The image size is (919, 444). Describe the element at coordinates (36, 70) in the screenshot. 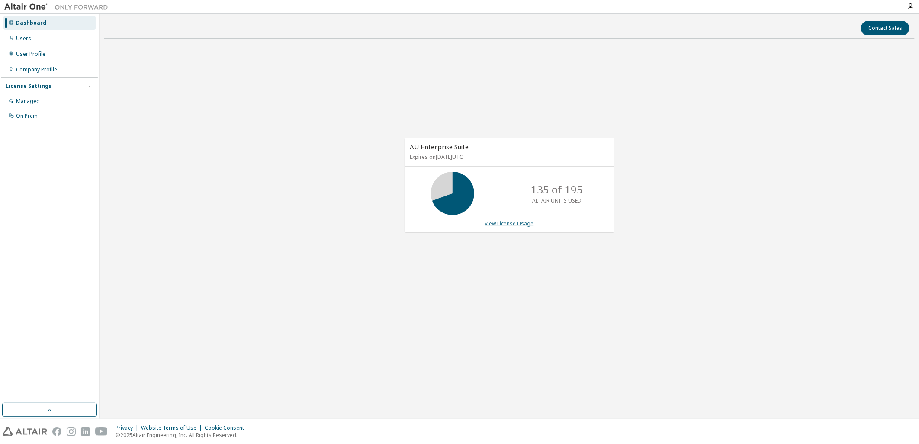

I see `div: Company Profile` at that location.